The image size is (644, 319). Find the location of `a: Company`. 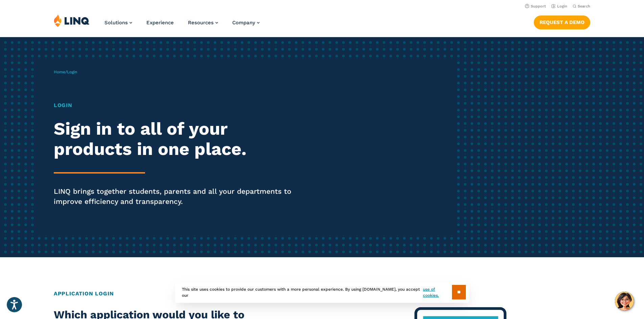

a: Company is located at coordinates (246, 22).